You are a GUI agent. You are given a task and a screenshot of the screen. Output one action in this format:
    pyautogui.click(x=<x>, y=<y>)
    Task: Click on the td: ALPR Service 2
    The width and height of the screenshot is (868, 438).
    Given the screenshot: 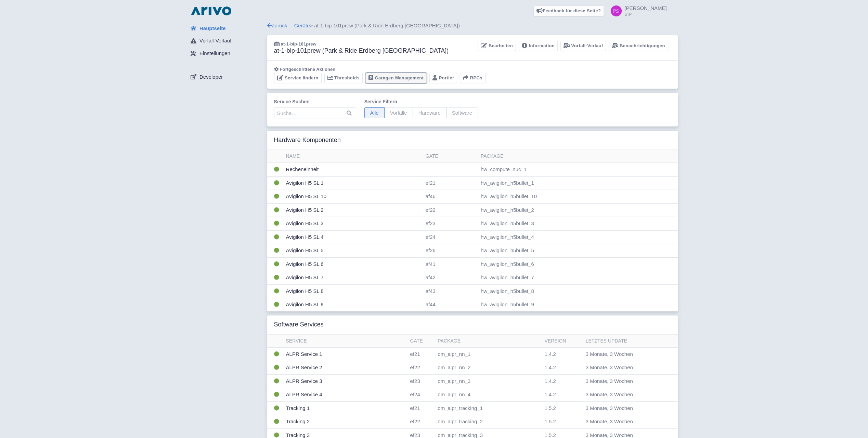 What is the action you would take?
    pyautogui.click(x=345, y=368)
    